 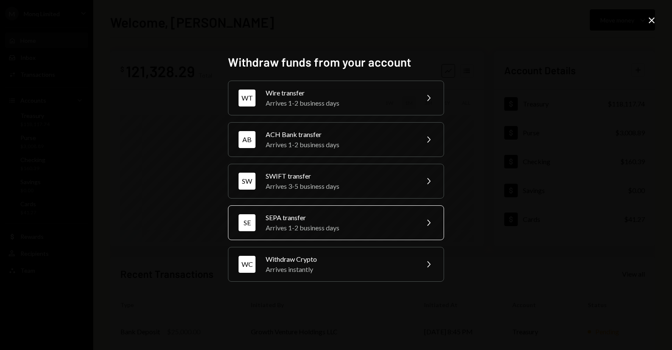 What do you see at coordinates (336, 98) in the screenshot?
I see `button: WTWire transferArrives 1-2 business days` at bounding box center [336, 98].